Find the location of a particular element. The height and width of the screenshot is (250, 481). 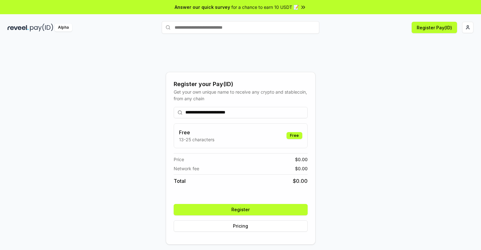

span: Price is located at coordinates (179, 159).